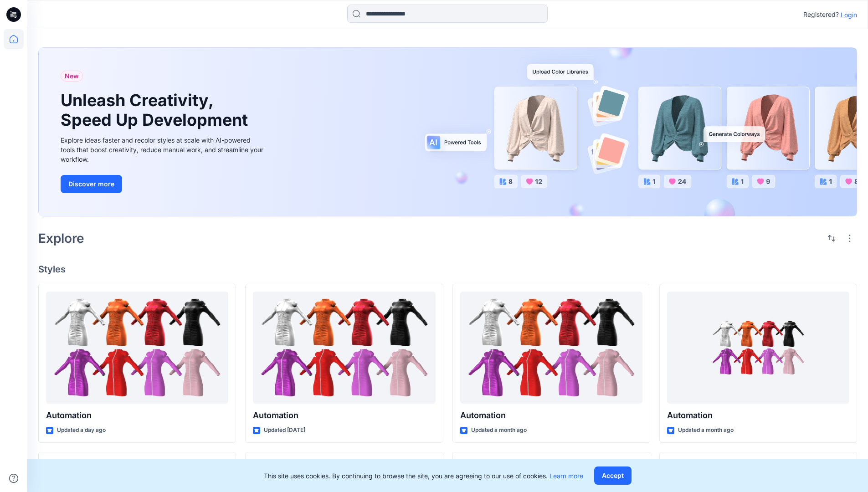  Describe the element at coordinates (61, 238) in the screenshot. I see `h2: Explore` at that location.